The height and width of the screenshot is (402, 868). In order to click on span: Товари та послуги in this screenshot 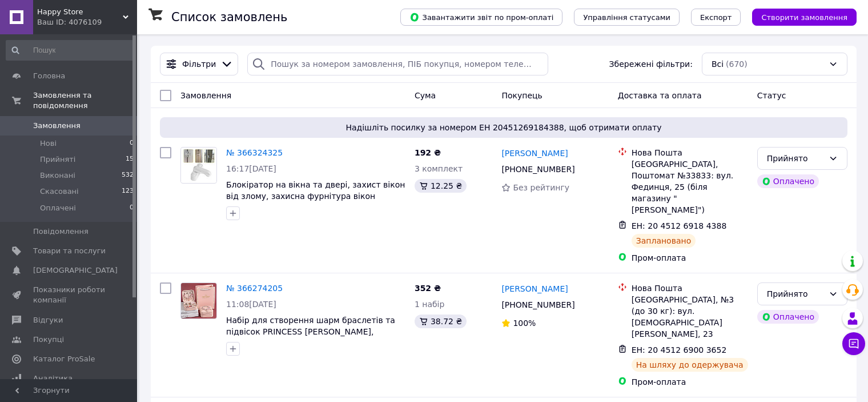, I will do `click(69, 251)`.